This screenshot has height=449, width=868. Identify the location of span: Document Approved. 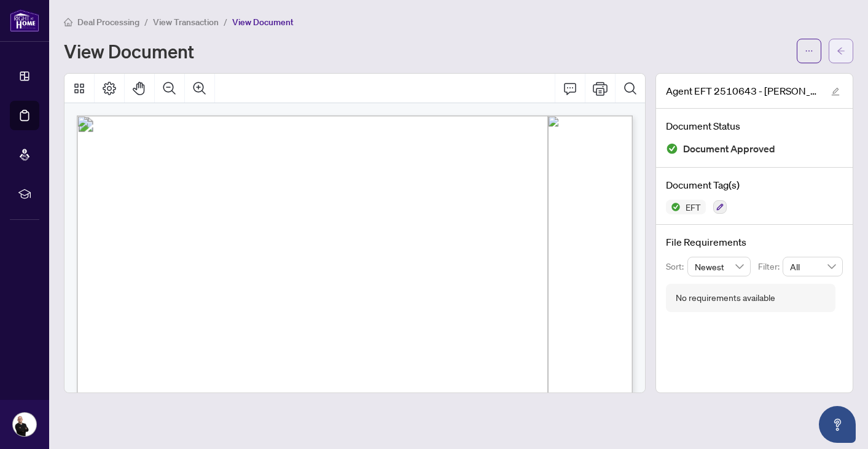
(729, 149).